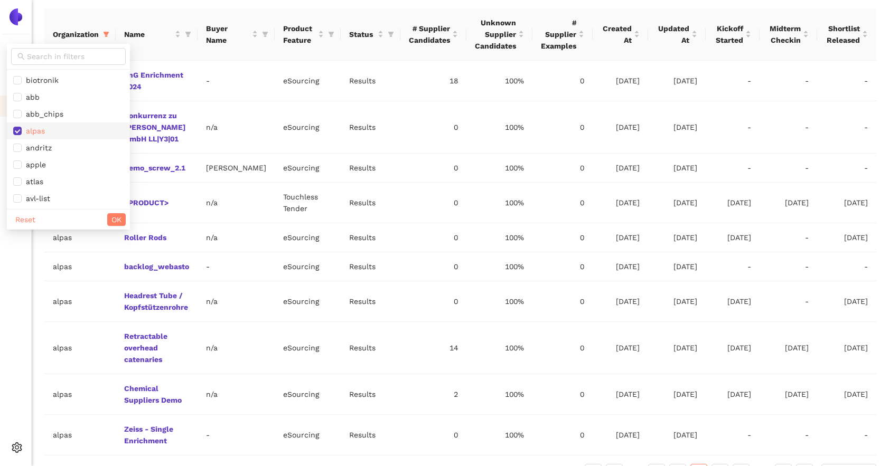 This screenshot has width=889, height=466. Describe the element at coordinates (307, 34) in the screenshot. I see `th: this column's title is Product Feature,this column is sortable` at that location.